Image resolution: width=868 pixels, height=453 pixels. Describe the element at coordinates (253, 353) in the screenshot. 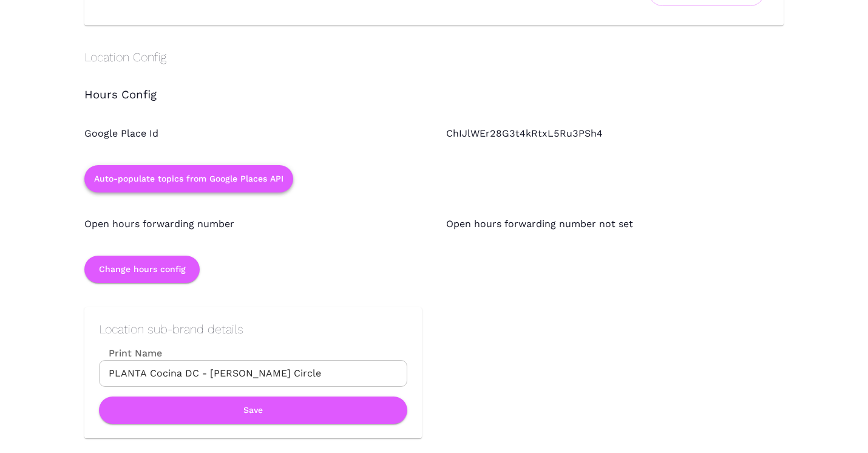

I see `label: Print Name` at that location.